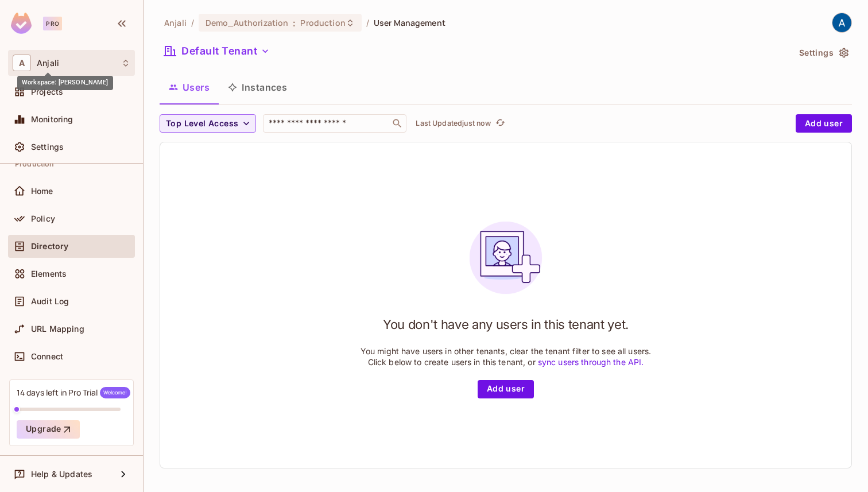 The width and height of the screenshot is (868, 492). Describe the element at coordinates (841, 22) in the screenshot. I see `img: Anjali ThillaiVillalan` at that location.